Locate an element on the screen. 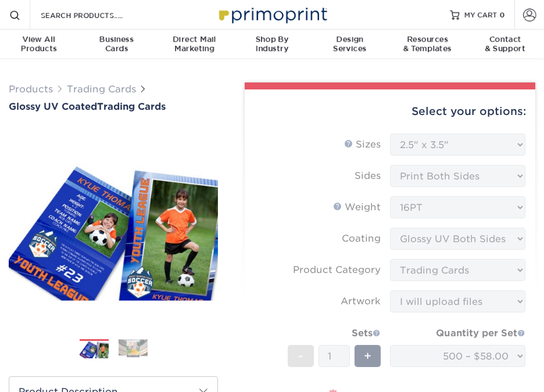 The image size is (544, 392). a: Direct MailMarketing is located at coordinates (194, 44).